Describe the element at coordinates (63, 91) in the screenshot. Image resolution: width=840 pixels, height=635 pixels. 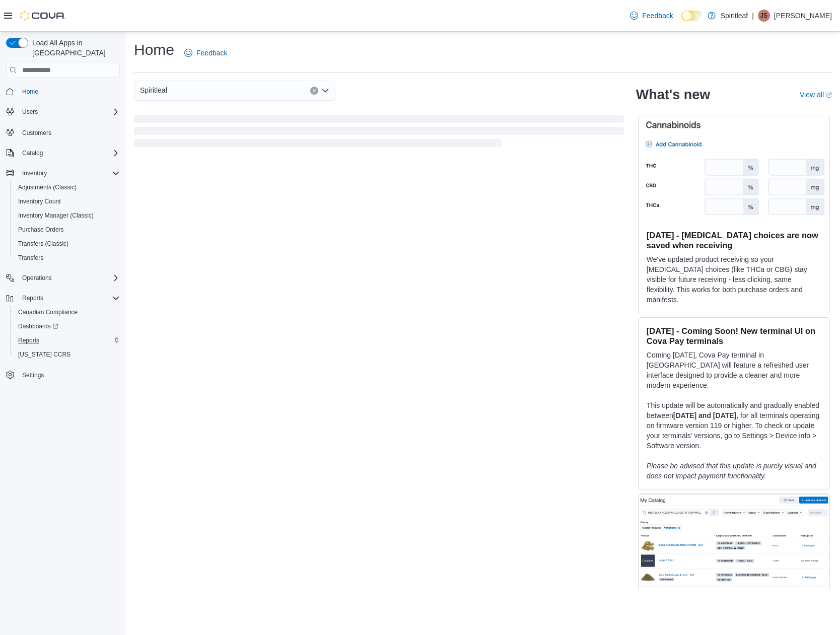
I see `button: Home` at that location.